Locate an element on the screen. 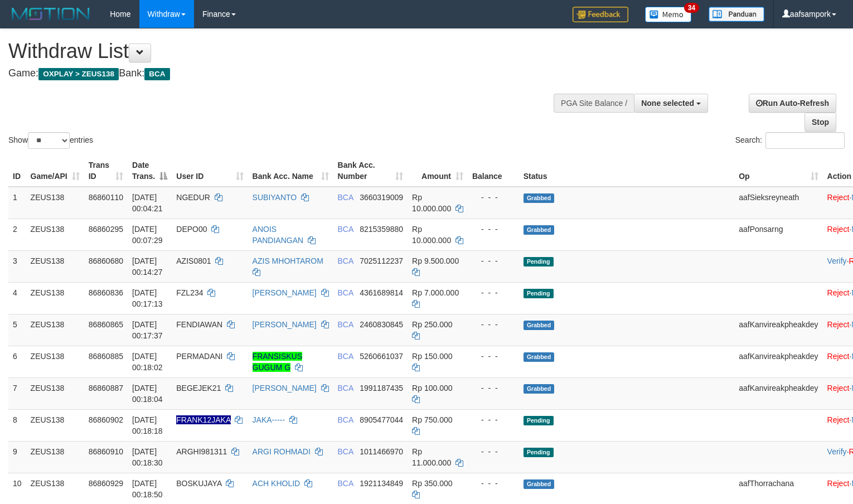 The height and width of the screenshot is (504, 853). span: 86860885 is located at coordinates (106, 356).